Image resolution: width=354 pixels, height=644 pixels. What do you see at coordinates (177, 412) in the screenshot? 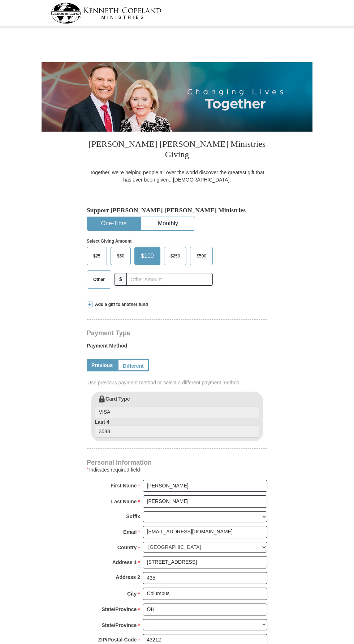
I see `input: Card Type` at bounding box center [177, 412].